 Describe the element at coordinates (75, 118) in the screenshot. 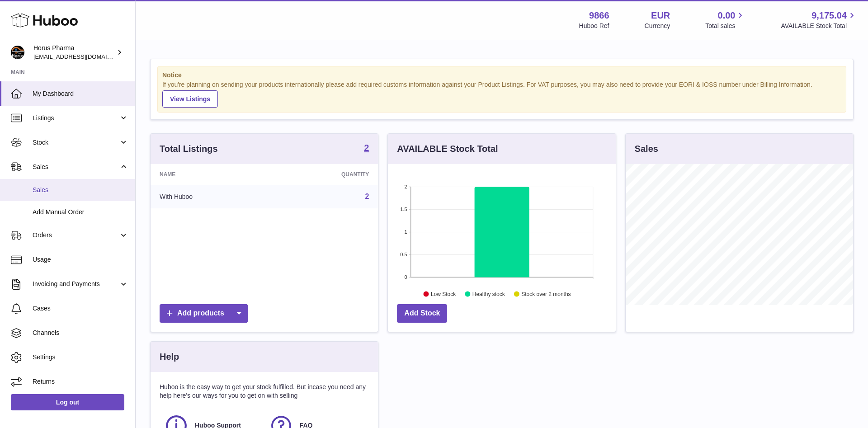

I see `span: Listings` at that location.